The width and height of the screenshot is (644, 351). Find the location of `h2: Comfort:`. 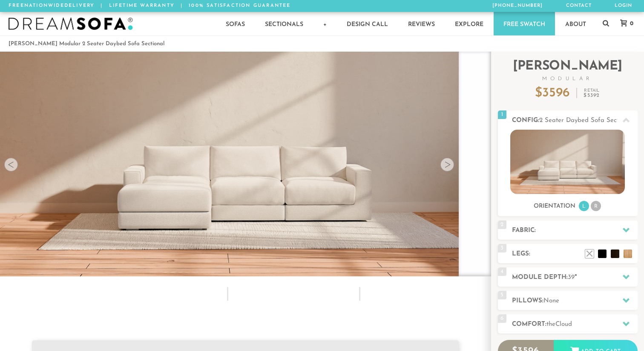

h2: Comfort: is located at coordinates (575, 324).